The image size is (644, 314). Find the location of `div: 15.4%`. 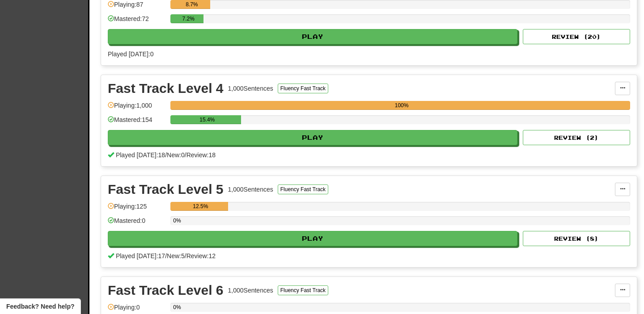

div: 15.4% is located at coordinates (207, 120).